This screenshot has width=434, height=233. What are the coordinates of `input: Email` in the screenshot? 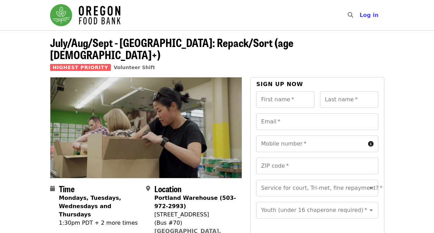 It's located at (317, 121).